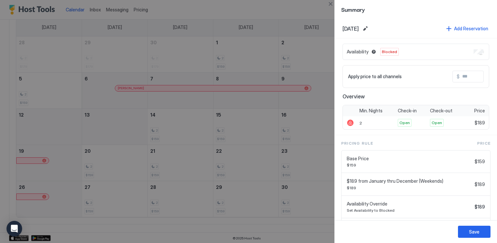  What do you see at coordinates (475, 231) in the screenshot?
I see `button: Save` at bounding box center [475, 231].